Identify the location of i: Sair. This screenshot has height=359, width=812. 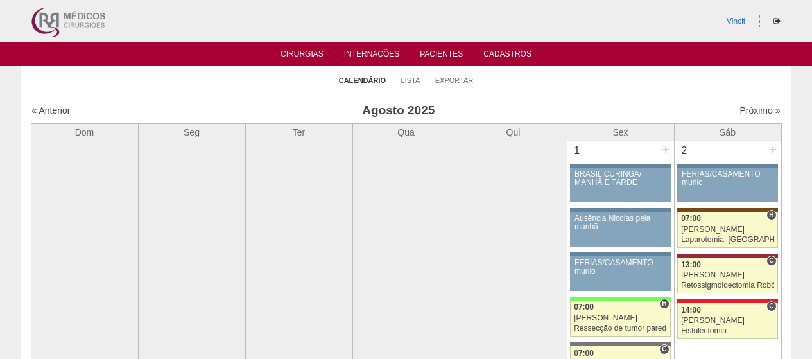
(776, 21).